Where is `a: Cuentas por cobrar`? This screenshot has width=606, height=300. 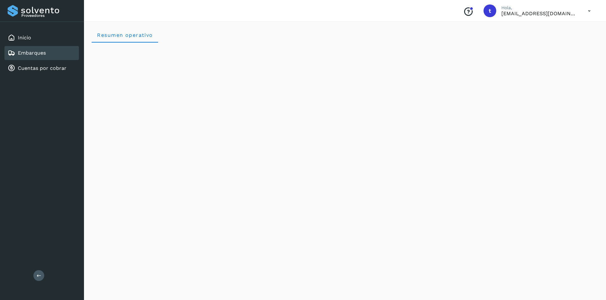
a: Cuentas por cobrar is located at coordinates (42, 68).